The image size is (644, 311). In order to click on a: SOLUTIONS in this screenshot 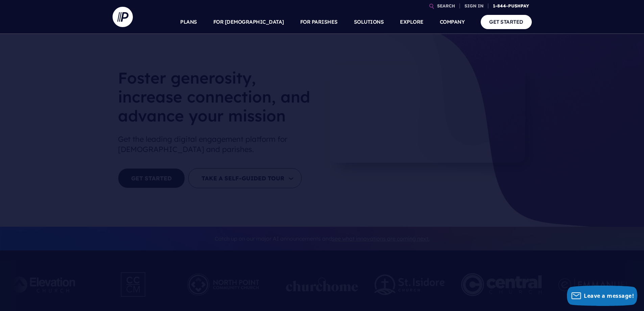, I will do `click(369, 22)`.